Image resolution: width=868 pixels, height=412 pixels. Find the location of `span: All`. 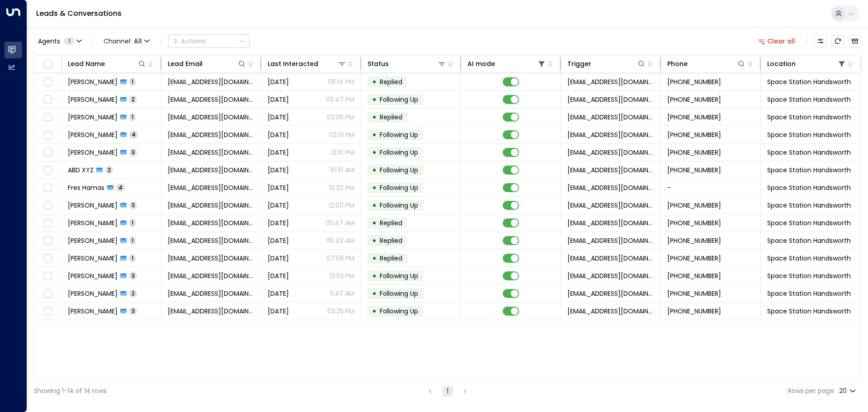

span: All is located at coordinates (138, 41).